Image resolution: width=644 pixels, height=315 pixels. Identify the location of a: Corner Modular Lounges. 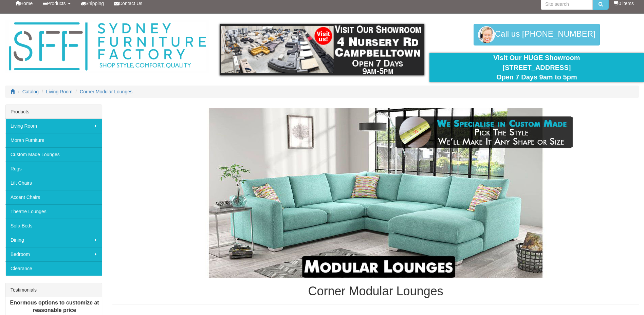
(106, 92).